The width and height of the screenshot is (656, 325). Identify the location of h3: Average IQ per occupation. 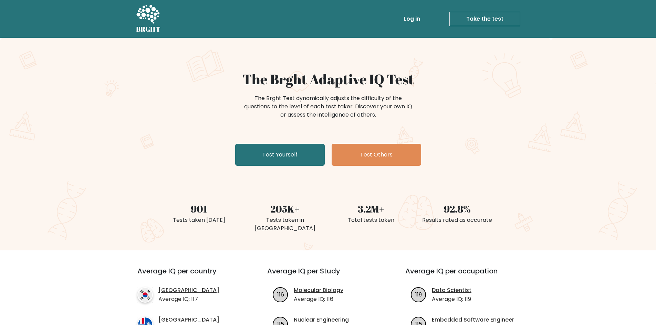
(466, 276).